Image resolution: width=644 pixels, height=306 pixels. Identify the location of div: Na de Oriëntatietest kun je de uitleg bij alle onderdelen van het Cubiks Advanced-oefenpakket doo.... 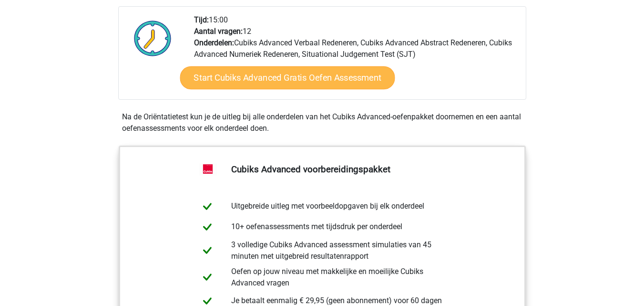
(322, 123).